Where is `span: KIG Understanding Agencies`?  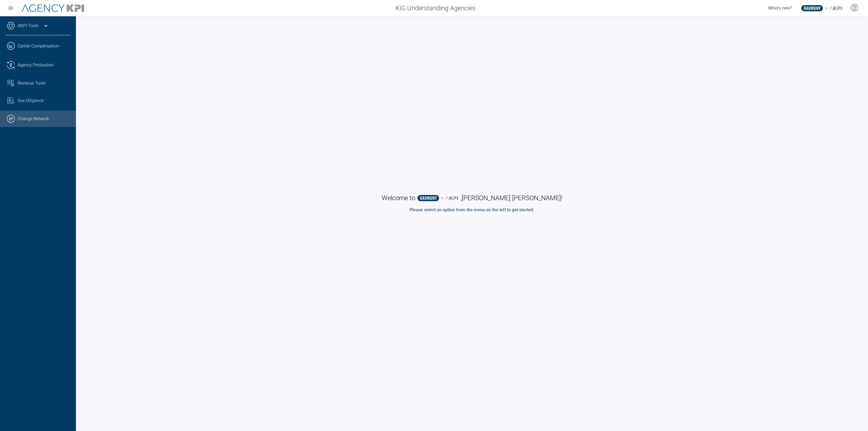 span: KIG Understanding Agencies is located at coordinates (435, 8).